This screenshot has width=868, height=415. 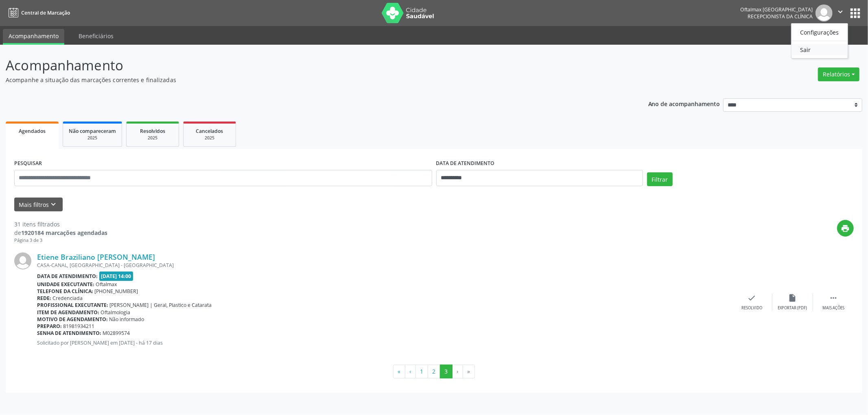 I want to click on span: Cancelados, so click(x=210, y=131).